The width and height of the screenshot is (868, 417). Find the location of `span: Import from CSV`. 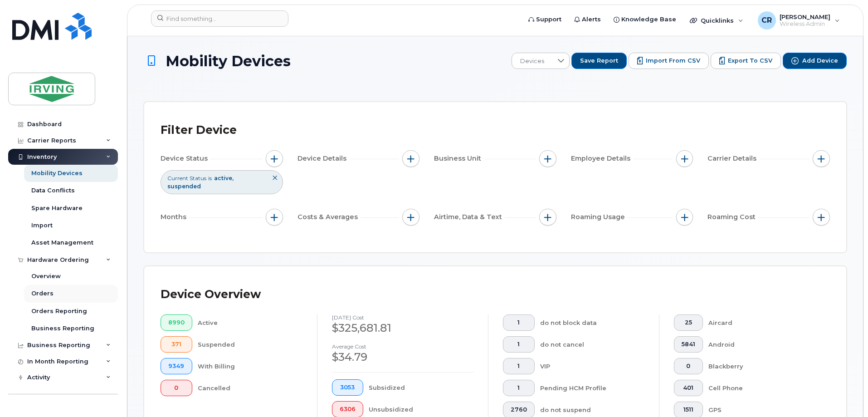

span: Import from CSV is located at coordinates (673, 61).